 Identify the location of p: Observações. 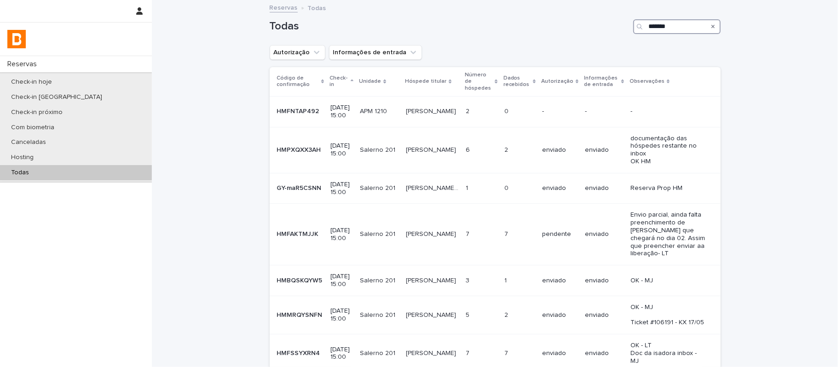
(647, 81).